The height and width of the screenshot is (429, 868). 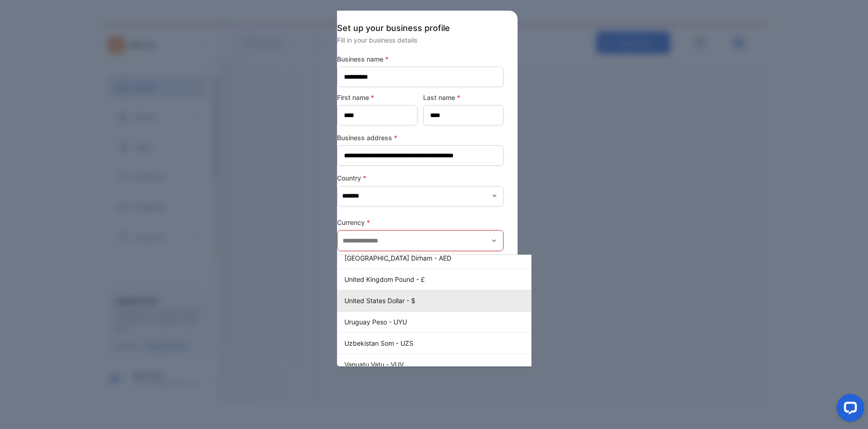 I want to click on button: Open LiveChat chat widget, so click(x=22, y=17).